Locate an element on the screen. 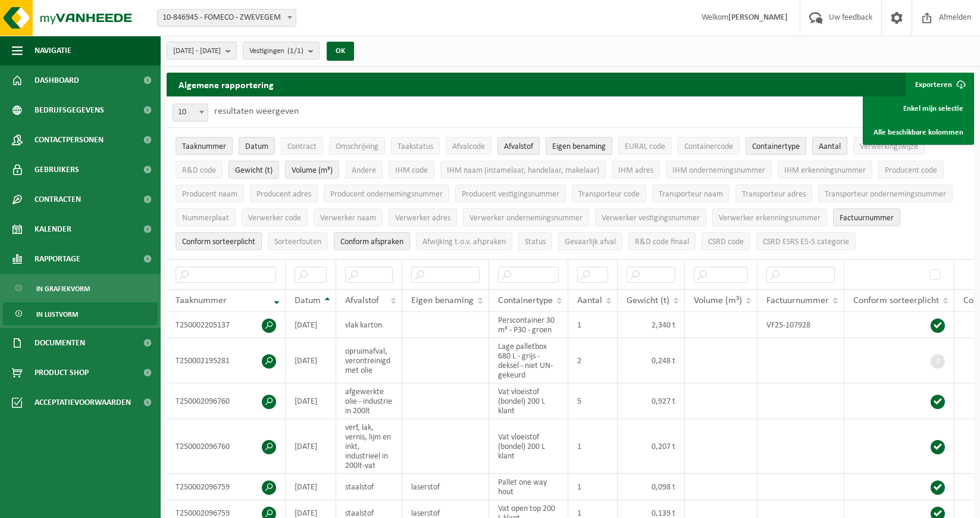  td: 0,927 t is located at coordinates (651, 402).